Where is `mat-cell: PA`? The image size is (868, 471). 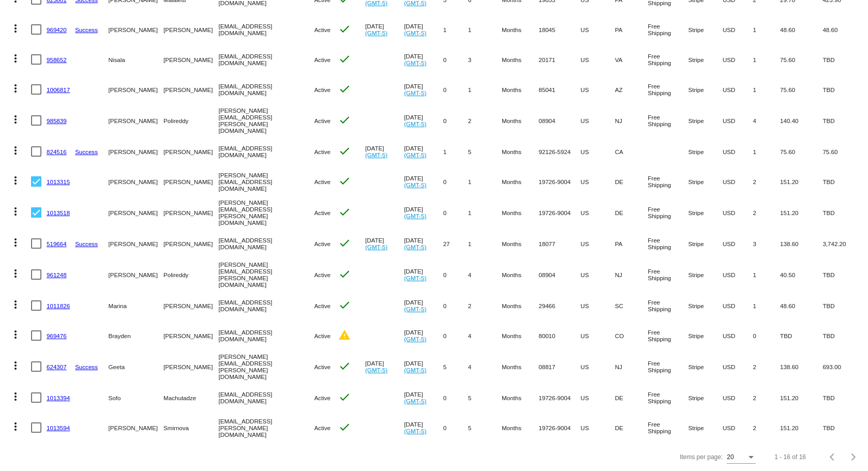 mat-cell: PA is located at coordinates (631, 30).